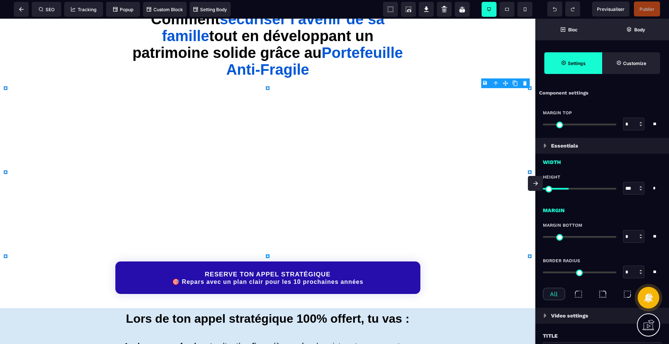 The height and width of the screenshot is (344, 669). What do you see at coordinates (562, 261) in the screenshot?
I see `span: Border Radius` at bounding box center [562, 261].